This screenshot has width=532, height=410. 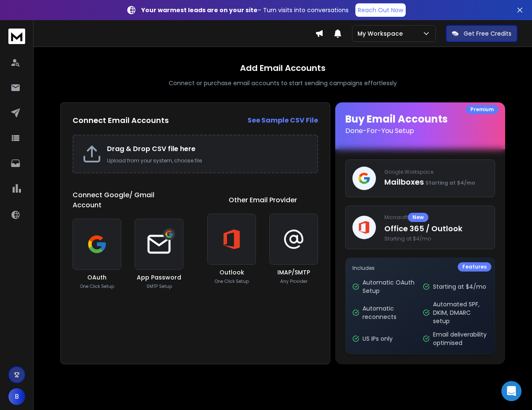 What do you see at coordinates (283, 120) in the screenshot?
I see `a: See Sample CSV File` at bounding box center [283, 120].